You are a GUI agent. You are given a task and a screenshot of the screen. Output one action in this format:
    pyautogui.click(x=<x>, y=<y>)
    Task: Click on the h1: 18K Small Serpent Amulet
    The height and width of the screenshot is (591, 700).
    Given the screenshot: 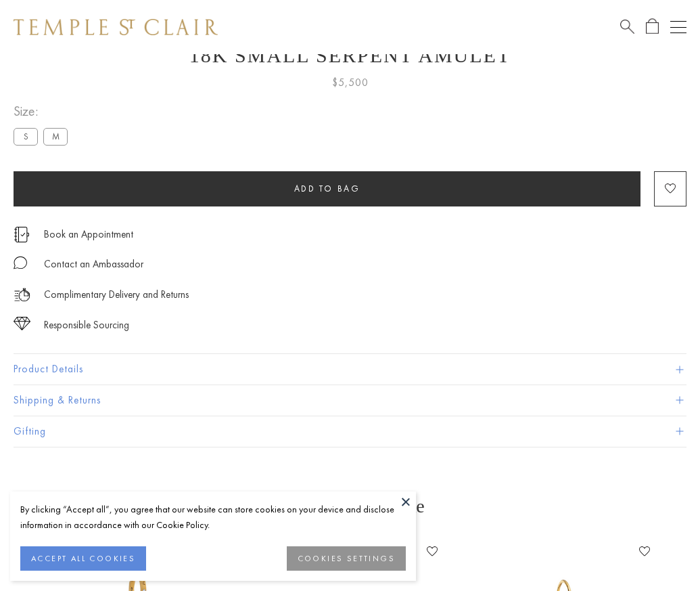 What is the action you would take?
    pyautogui.click(x=349, y=56)
    